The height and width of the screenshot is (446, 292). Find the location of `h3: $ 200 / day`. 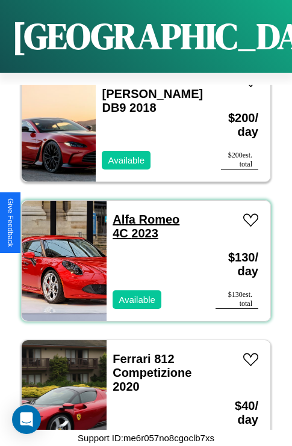

h3: $ 200 / day is located at coordinates (239, 125).